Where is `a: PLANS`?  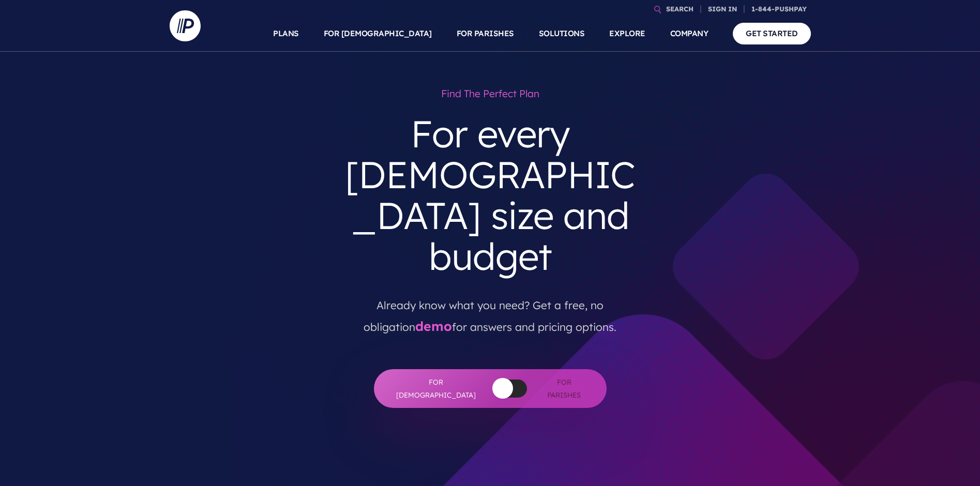
a: PLANS is located at coordinates (286, 34).